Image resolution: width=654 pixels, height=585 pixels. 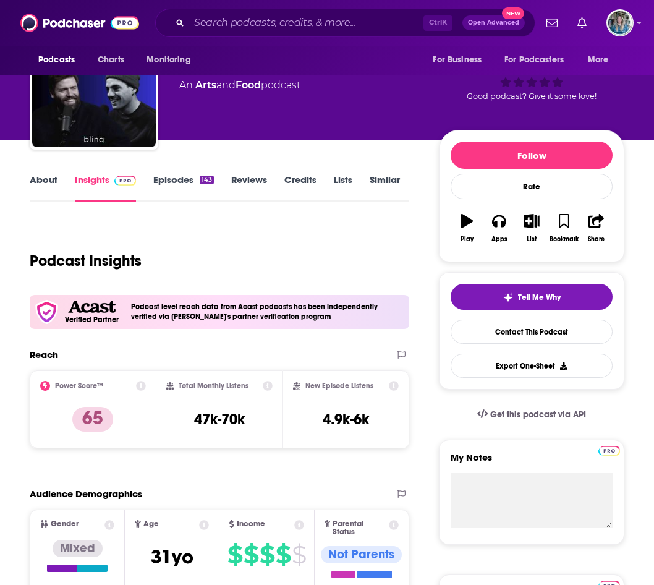 I want to click on a: InsightsPodchaser Pro, so click(x=105, y=188).